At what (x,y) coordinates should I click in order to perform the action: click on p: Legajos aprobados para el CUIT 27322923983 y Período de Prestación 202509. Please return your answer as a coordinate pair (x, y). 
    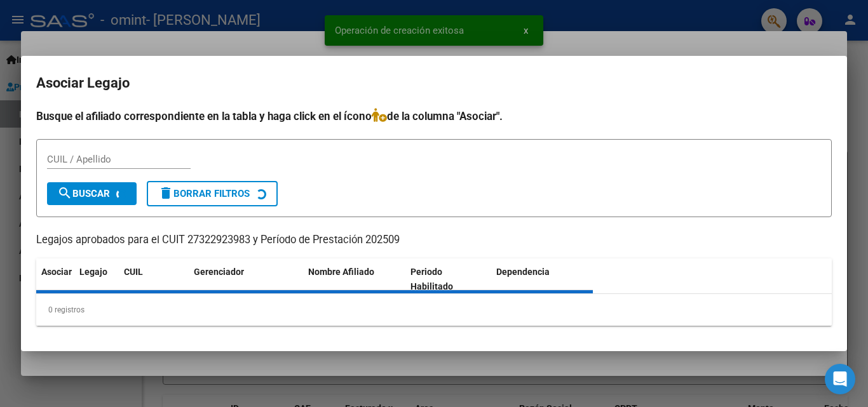
    Looking at the image, I should click on (434, 240).